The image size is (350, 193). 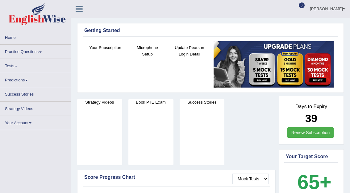 What do you see at coordinates (105, 48) in the screenshot?
I see `h4: Your Subscription` at bounding box center [105, 48].